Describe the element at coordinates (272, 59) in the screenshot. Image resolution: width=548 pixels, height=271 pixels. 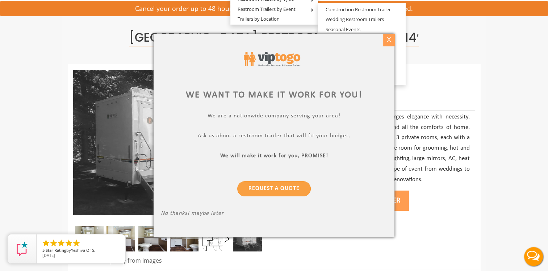
I see `img: viptogo logo` at that location.